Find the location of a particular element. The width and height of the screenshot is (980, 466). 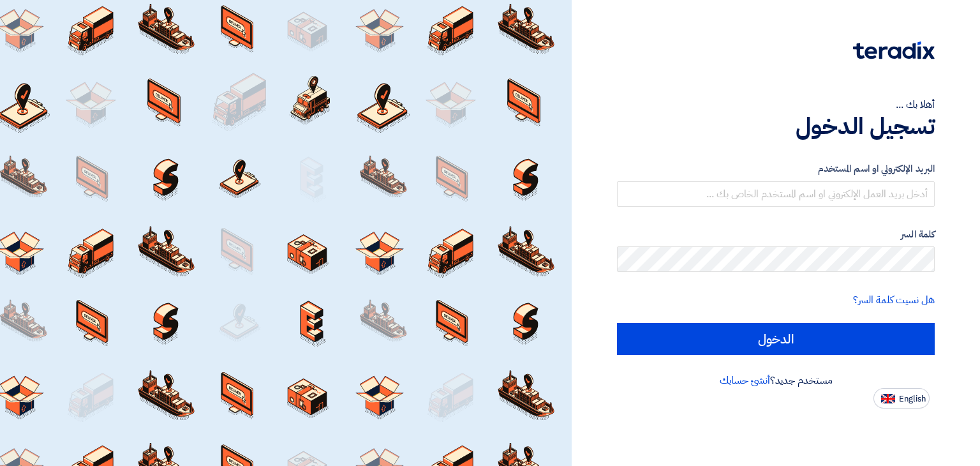

a: هل نسيت كلمة السر؟ is located at coordinates (894, 300).